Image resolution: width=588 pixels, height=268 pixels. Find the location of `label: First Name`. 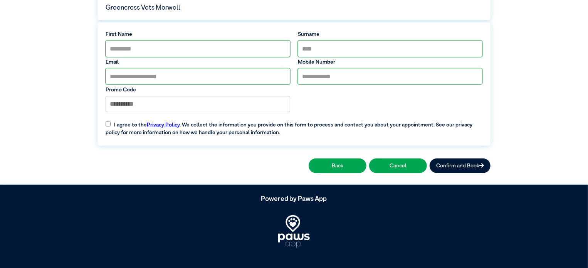

label: First Name is located at coordinates (198, 34).